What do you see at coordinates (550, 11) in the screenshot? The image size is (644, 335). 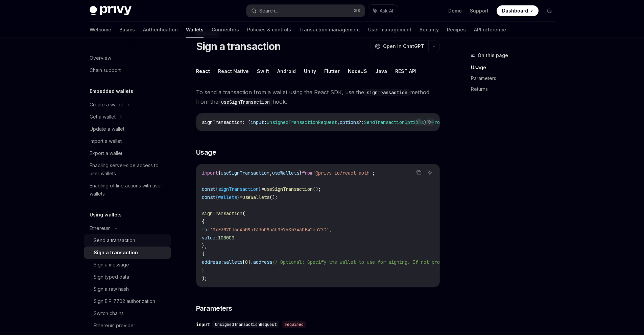 I see `button: Toggle dark mode` at bounding box center [550, 11].